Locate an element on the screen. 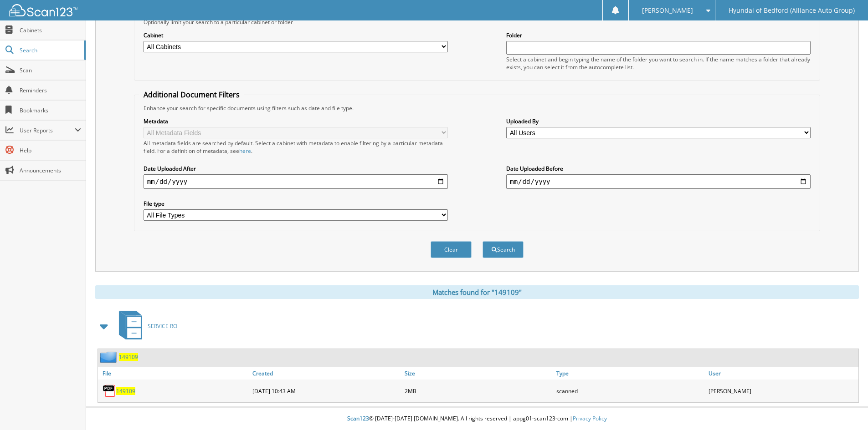  div: Chat Widget is located at coordinates (846, 408).